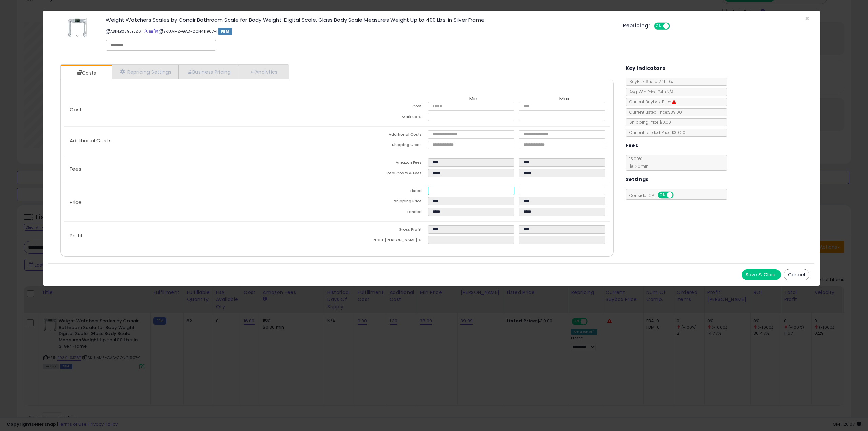 The width and height of the screenshot is (868, 431). What do you see at coordinates (145, 71) in the screenshot?
I see `a: Repricing Settings` at bounding box center [145, 71].